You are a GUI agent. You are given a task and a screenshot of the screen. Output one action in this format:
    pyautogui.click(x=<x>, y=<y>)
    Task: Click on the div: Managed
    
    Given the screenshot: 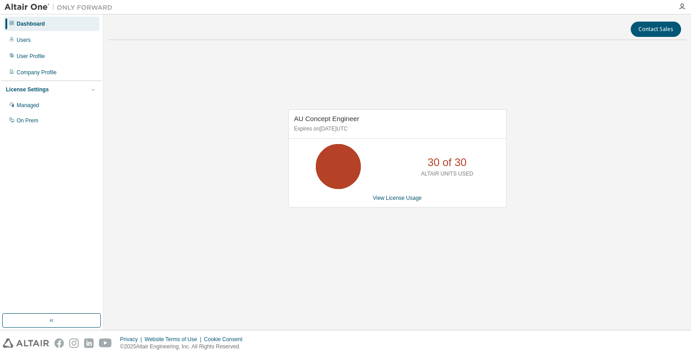 What is the action you would take?
    pyautogui.click(x=28, y=105)
    